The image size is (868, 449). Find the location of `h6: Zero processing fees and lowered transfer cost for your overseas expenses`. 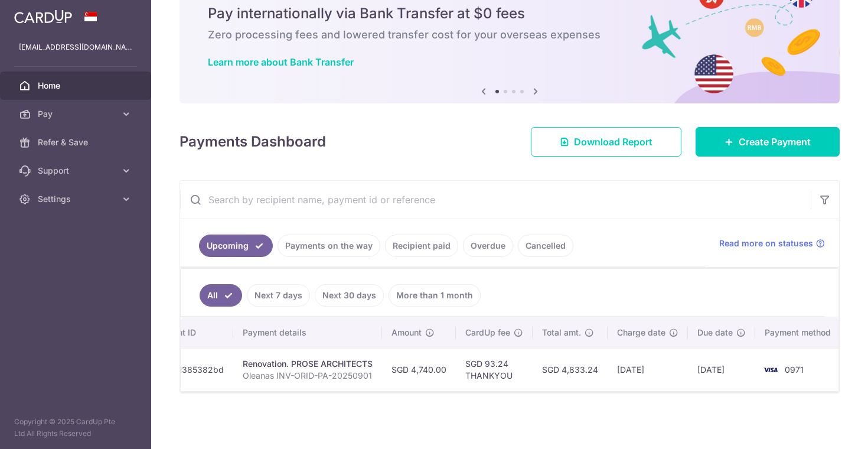

h6: Zero processing fees and lowered transfer cost for your overseas expenses is located at coordinates (510, 35).